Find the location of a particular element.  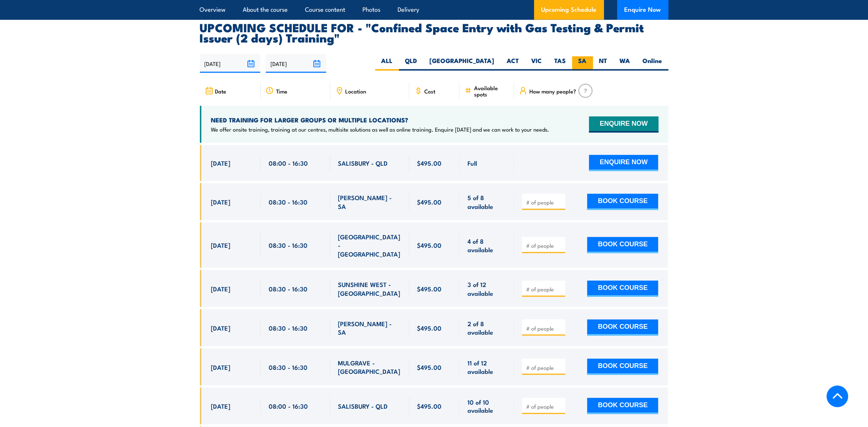

span: Location is located at coordinates (356, 91).